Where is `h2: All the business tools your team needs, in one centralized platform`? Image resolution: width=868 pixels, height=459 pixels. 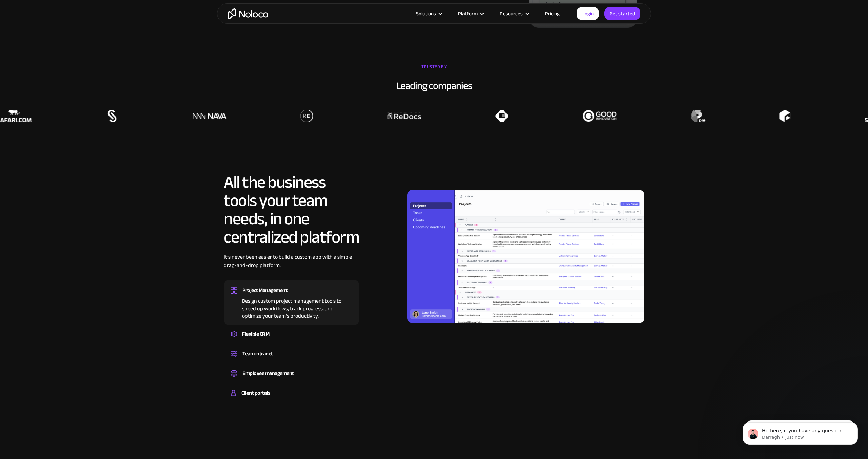 h2: All the business tools your team needs, in one centralized platform is located at coordinates (292, 209).